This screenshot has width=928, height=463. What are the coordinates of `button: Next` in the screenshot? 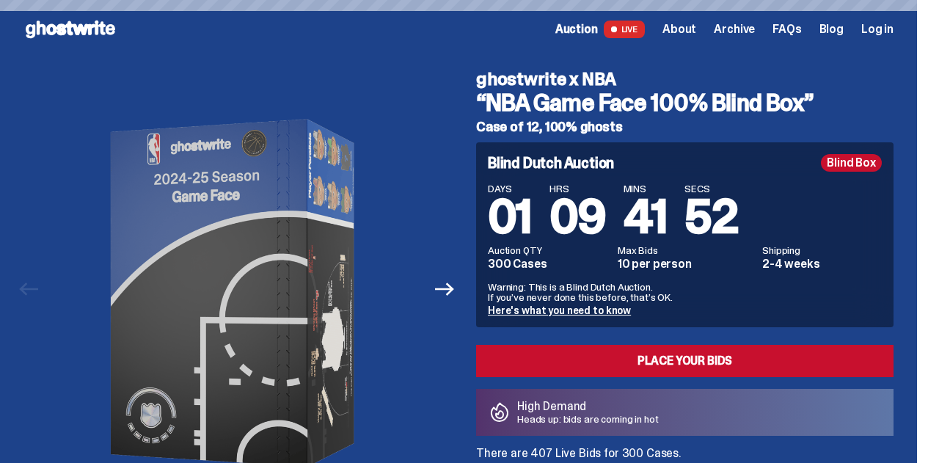 It's located at (444, 289).